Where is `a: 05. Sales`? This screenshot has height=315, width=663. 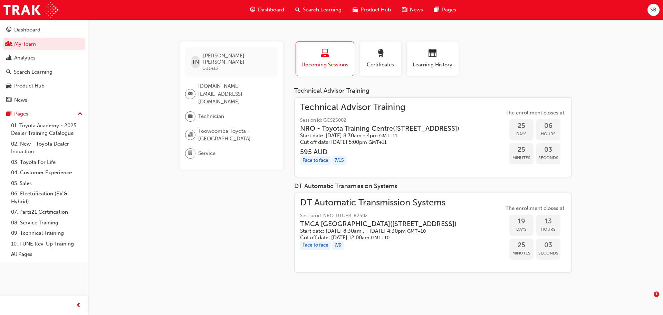
a: 05. Sales is located at coordinates (47, 183).